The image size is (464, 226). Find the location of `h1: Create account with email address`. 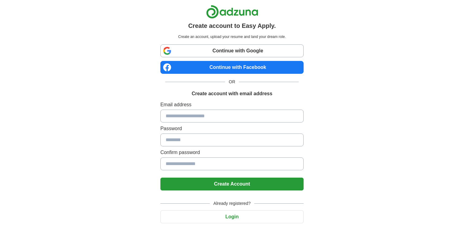

h1: Create account with email address is located at coordinates (232, 94).